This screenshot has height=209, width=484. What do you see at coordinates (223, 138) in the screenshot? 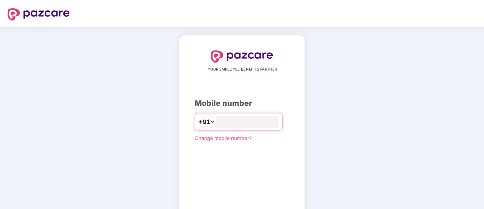
I see `a: Change mobile number?` at bounding box center [223, 138].